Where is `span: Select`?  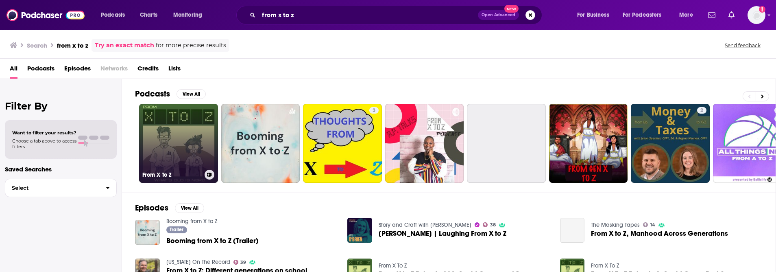
span: Select is located at coordinates (52, 187).